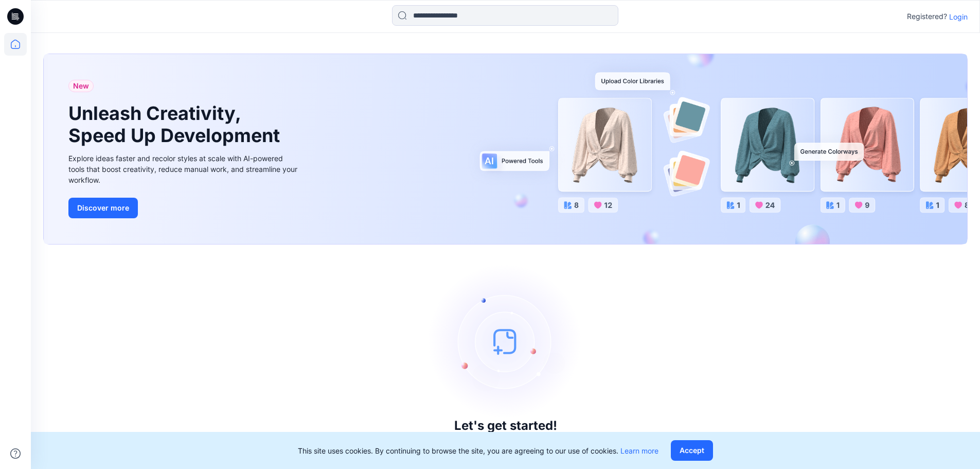 Image resolution: width=980 pixels, height=469 pixels. Describe the element at coordinates (184, 169) in the screenshot. I see `div: Explore ideas faster and recolor styles at scale with AI-powered tools that boost creativity, red...` at that location.